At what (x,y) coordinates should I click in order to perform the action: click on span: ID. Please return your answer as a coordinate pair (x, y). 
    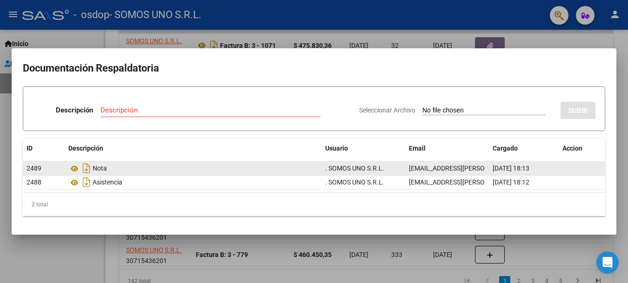
    Looking at the image, I should click on (29, 148).